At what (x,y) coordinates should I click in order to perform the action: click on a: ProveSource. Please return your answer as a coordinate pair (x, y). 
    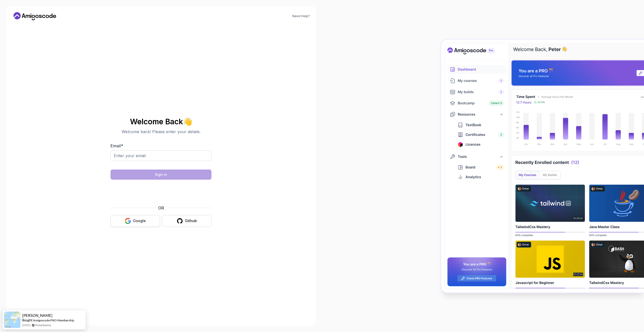
    Looking at the image, I should click on (43, 325).